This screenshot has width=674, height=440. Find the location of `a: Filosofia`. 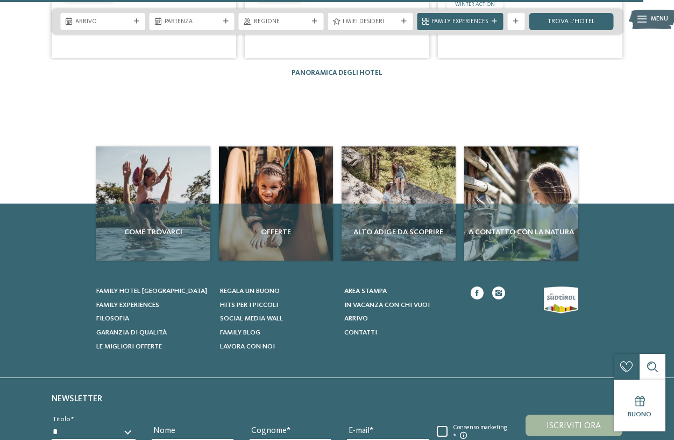

a: Filosofia is located at coordinates (153, 319).